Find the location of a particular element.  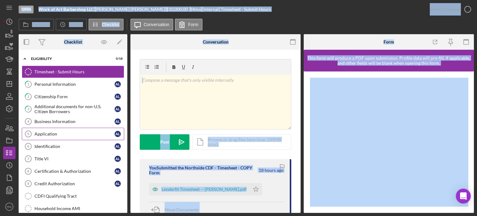

a: 8Certification & AuthorizationAL is located at coordinates (73, 171).